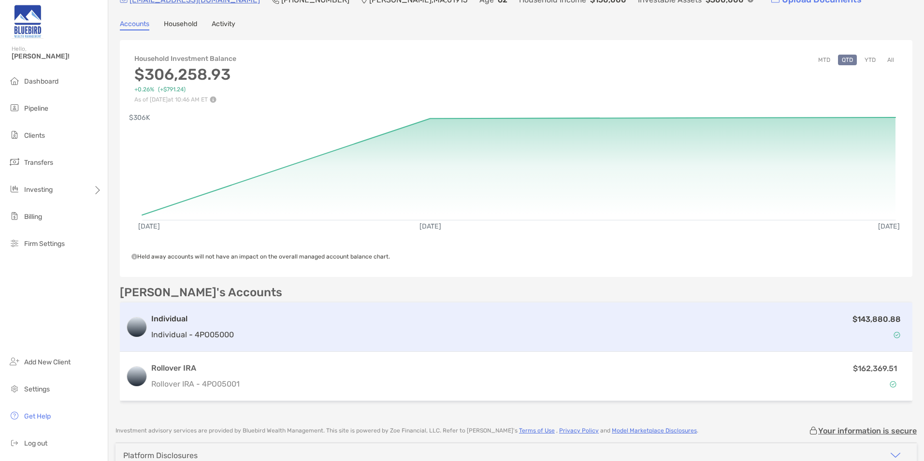 Image resolution: width=924 pixels, height=461 pixels. I want to click on span: Dashboard, so click(41, 81).